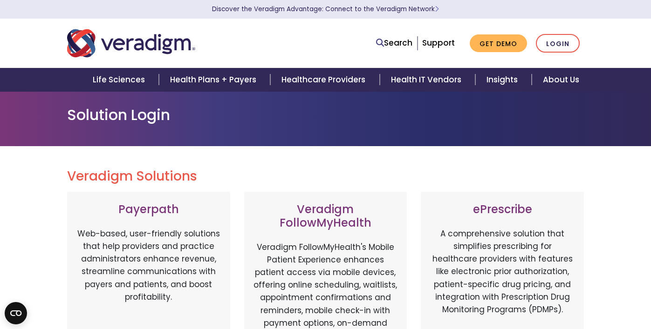 The width and height of the screenshot is (651, 329). Describe the element at coordinates (503, 80) in the screenshot. I see `a: Insights` at that location.